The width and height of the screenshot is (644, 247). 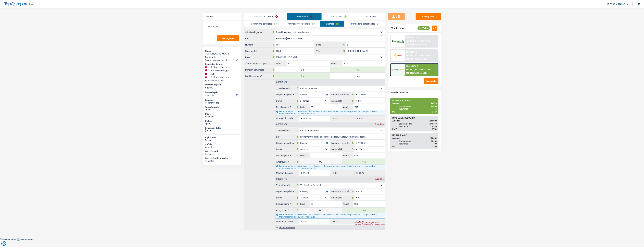 I want to click on span: Limit: <65%, so click(x=422, y=73).